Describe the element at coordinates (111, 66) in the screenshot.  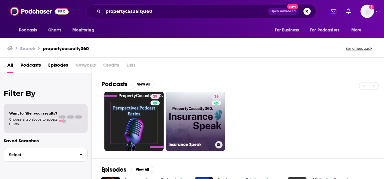
I see `span: Credits` at that location.